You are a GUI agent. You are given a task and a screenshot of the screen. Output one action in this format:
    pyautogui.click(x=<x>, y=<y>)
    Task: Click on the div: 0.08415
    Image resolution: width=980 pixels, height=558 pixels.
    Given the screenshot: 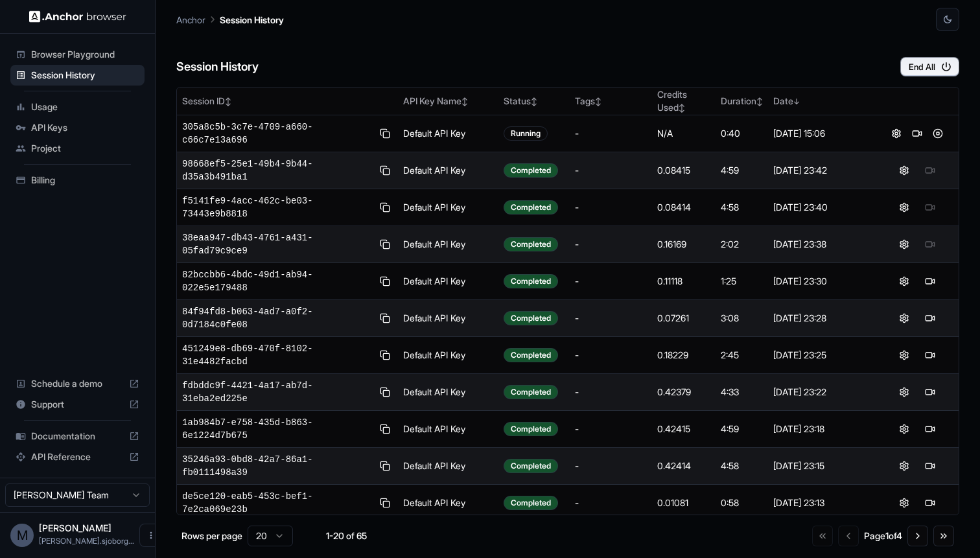 What is the action you would take?
    pyautogui.click(x=684, y=171)
    